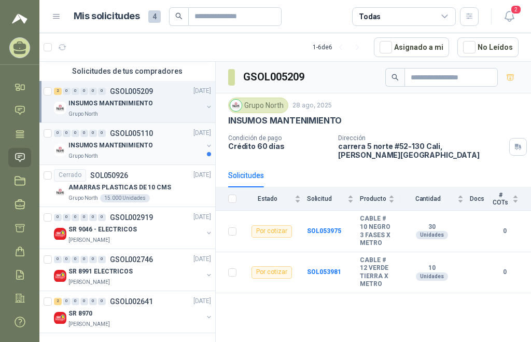 The height and width of the screenshot is (342, 531). I want to click on th: Solicitud, so click(333, 199).